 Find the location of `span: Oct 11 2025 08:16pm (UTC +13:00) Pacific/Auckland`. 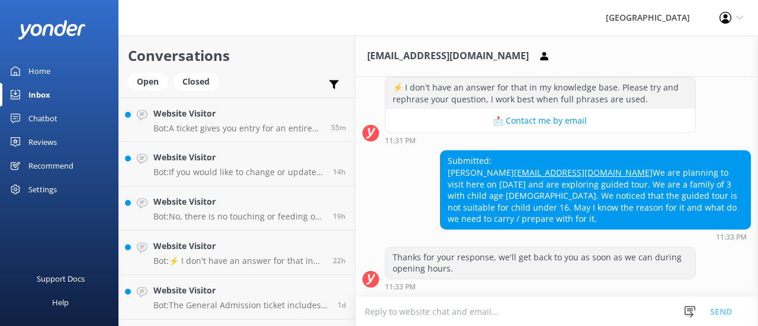

span: Oct 11 2025 08:16pm (UTC +13:00) Pacific/Auckland is located at coordinates (342, 305).